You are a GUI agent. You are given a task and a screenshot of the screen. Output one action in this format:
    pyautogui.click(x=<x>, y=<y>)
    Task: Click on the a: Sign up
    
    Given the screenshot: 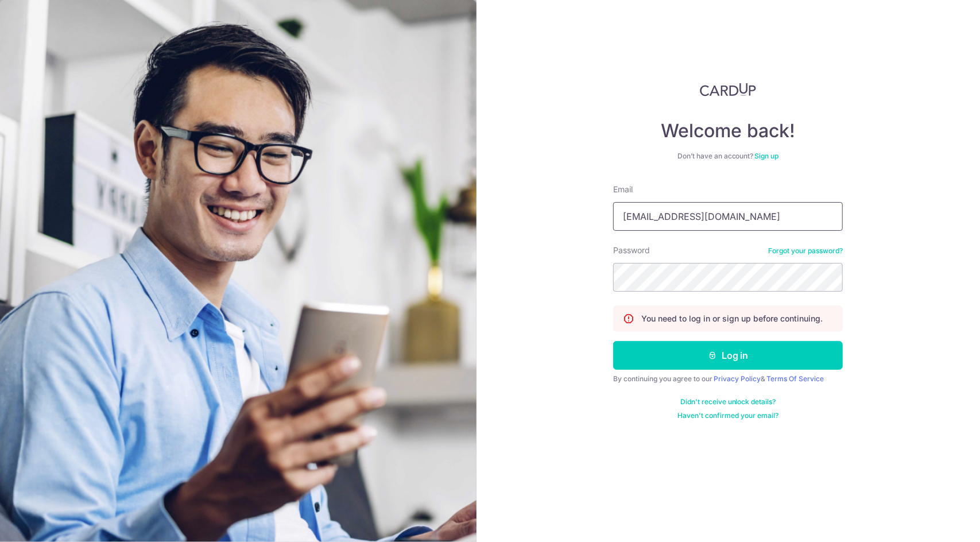 What is the action you would take?
    pyautogui.click(x=767, y=156)
    